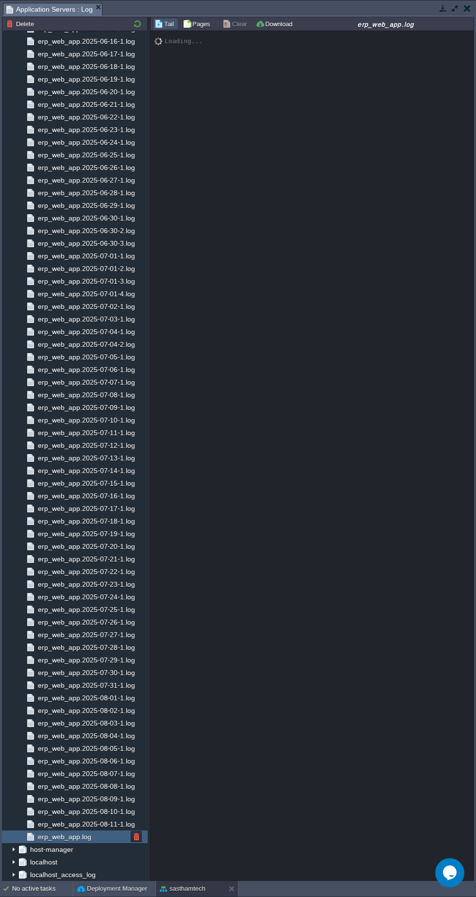 Image resolution: width=476 pixels, height=897 pixels. Describe the element at coordinates (86, 382) in the screenshot. I see `a: erp_web_app.2025-07-07-1.log` at that location.